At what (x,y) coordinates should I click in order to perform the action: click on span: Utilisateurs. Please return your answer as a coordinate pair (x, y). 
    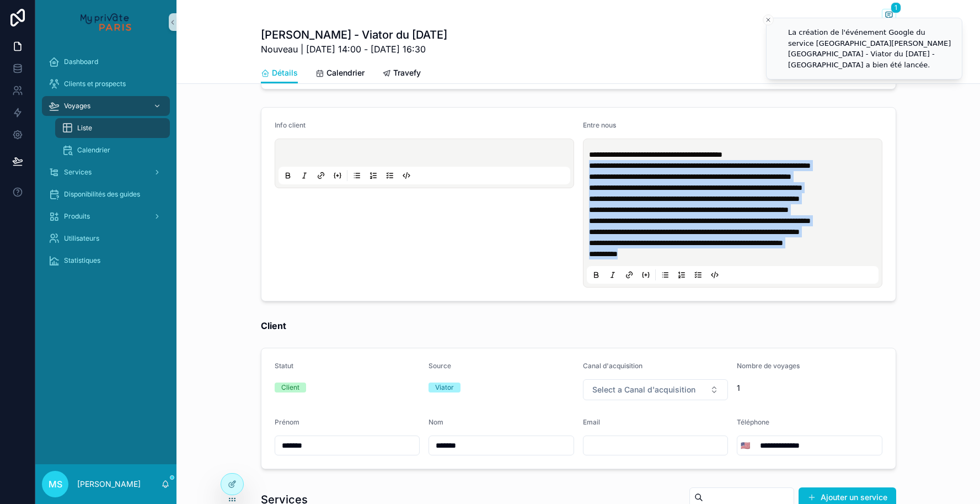
    Looking at the image, I should click on (81, 239).